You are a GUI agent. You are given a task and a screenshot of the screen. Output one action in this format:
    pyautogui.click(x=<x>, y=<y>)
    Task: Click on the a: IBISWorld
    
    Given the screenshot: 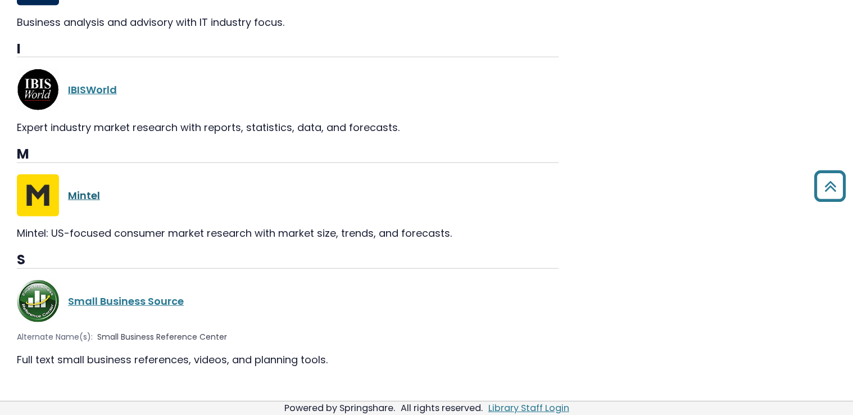 What is the action you would take?
    pyautogui.click(x=92, y=89)
    